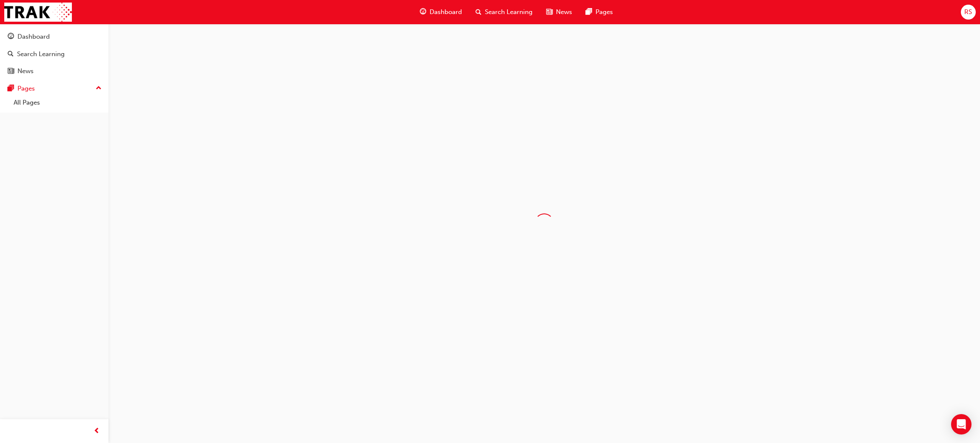  I want to click on a: news-iconNews, so click(559, 12).